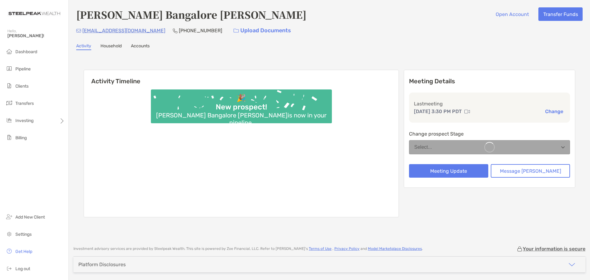 The image size is (590, 280). I want to click on img: get-help icon, so click(9, 251).